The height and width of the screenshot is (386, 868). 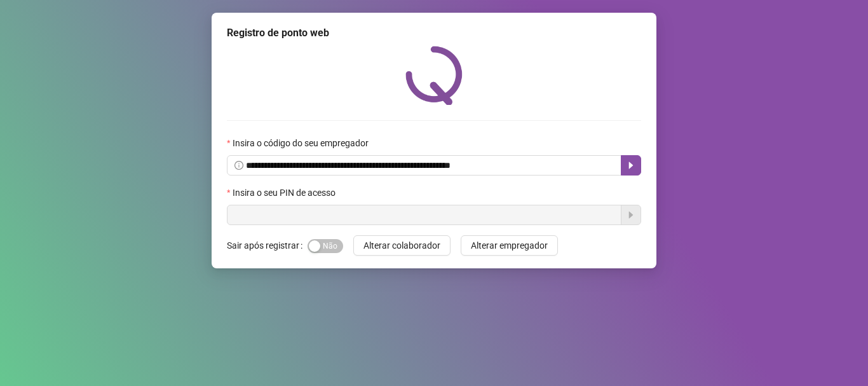 I want to click on span: caret-right, so click(x=631, y=165).